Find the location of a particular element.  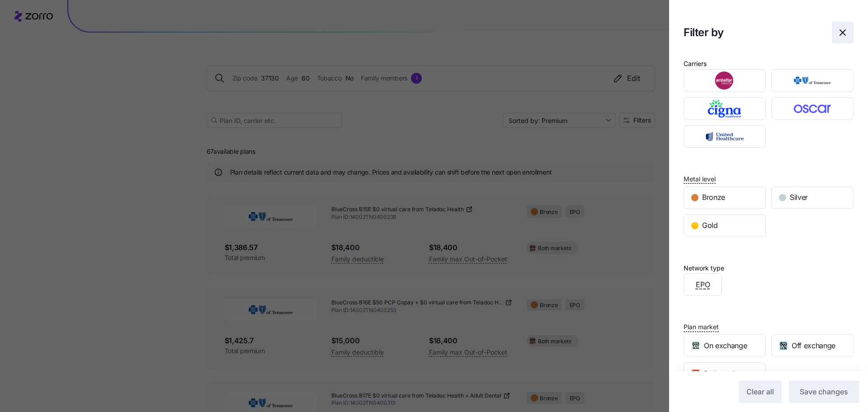

span: Metal level is located at coordinates (700, 179).